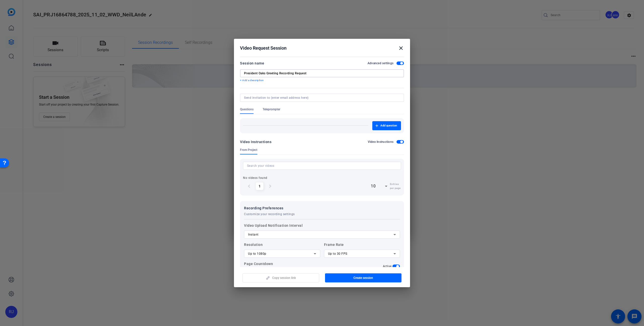 This screenshot has height=326, width=644. I want to click on div: Video Instructions, so click(256, 142).